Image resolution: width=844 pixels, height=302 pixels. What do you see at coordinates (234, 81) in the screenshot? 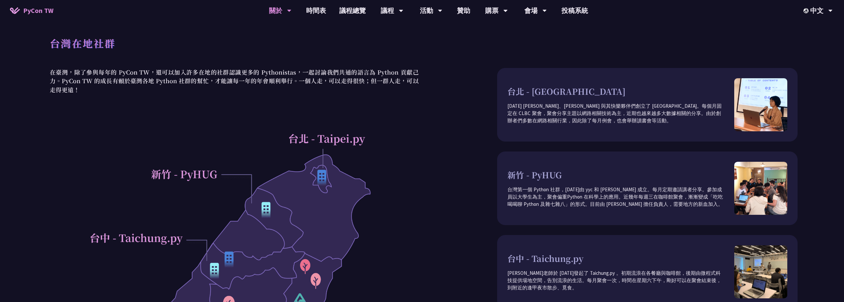
I see `p: 在臺灣，除了參與每年的 PyCon TW，還可以加入許多在地的社群認識更多的 Pythonistas，一起討論我們共通的語言為 Python 貢獻己力。PyCon TW 的成長有賴於臺灣各地 P...` at bounding box center [234, 81].